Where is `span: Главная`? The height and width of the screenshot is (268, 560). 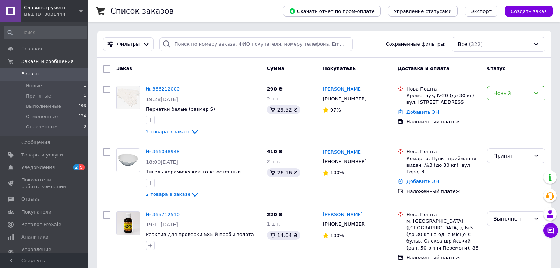 span: Главная is located at coordinates (32, 49).